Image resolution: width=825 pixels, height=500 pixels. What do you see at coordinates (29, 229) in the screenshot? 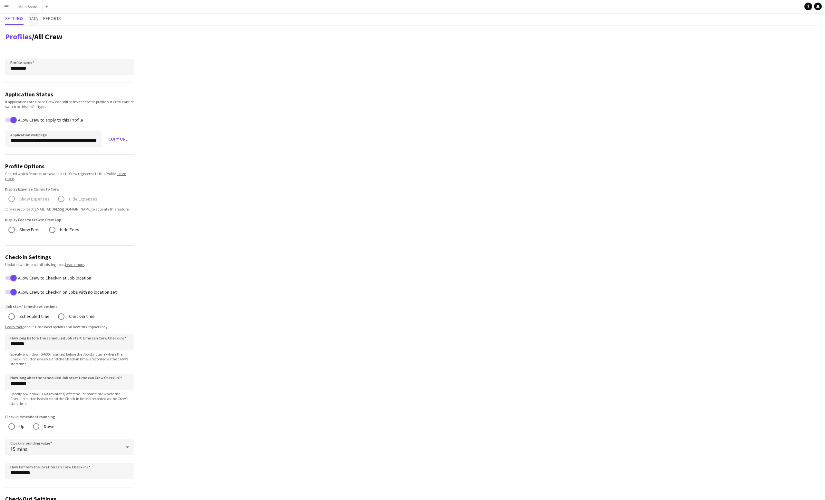
I see `label: Show Fees` at bounding box center [29, 229].